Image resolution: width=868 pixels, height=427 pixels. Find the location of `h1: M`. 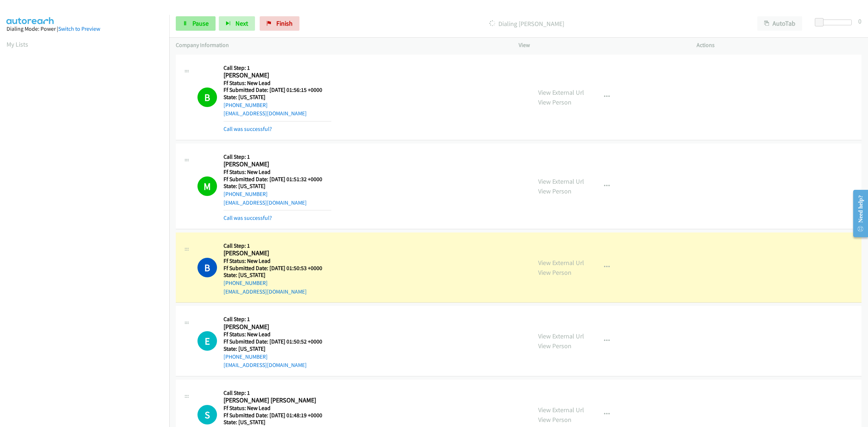

h1: M is located at coordinates (207, 187).